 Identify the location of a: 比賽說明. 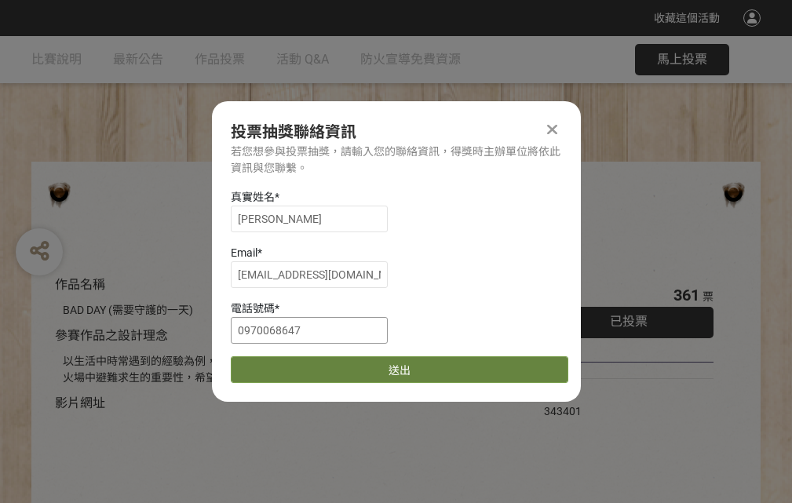
(56, 60).